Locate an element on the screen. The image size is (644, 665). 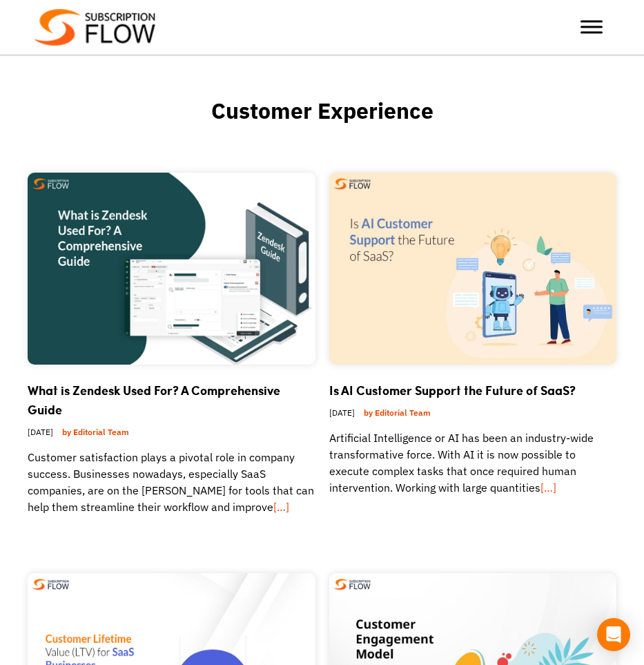
img: Subscriptionflow is located at coordinates (95, 27).